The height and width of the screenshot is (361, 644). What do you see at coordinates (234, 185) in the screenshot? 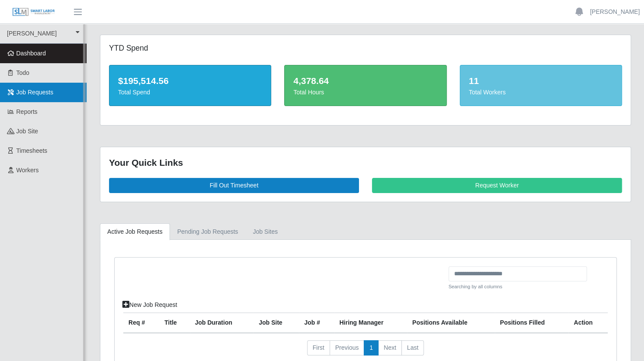
I see `a: Fill Out Timesheet` at bounding box center [234, 185].